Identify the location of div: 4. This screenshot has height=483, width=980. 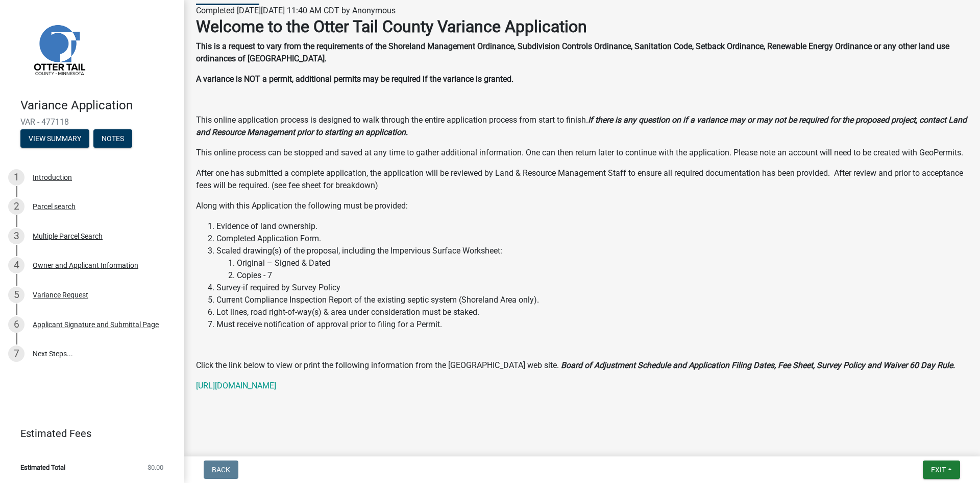
(16, 265).